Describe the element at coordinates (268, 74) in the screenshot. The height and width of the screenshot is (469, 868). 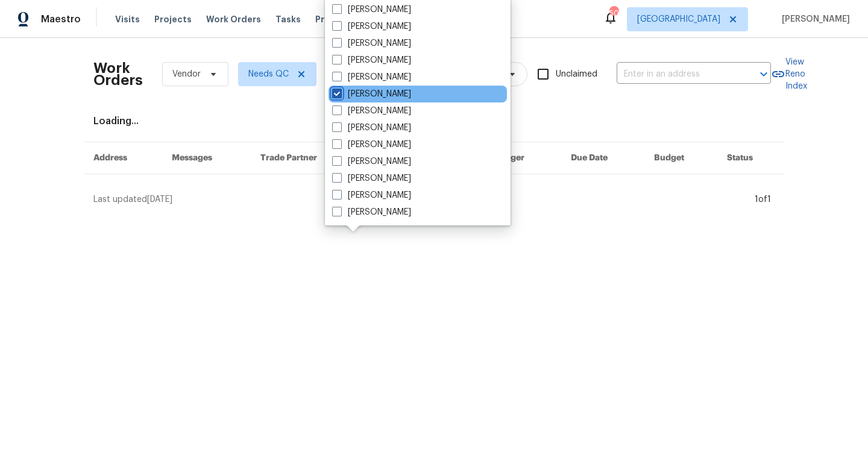
I see `span: Needs QC` at that location.